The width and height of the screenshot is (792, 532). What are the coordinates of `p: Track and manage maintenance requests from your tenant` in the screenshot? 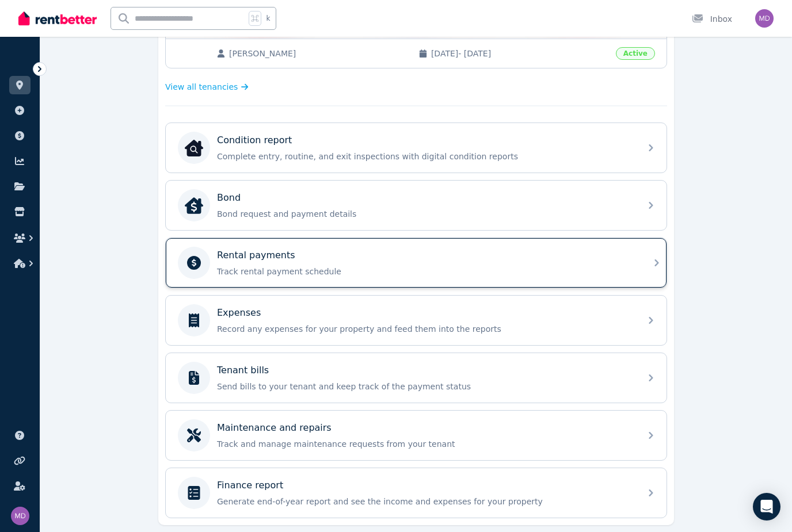 It's located at (425, 444).